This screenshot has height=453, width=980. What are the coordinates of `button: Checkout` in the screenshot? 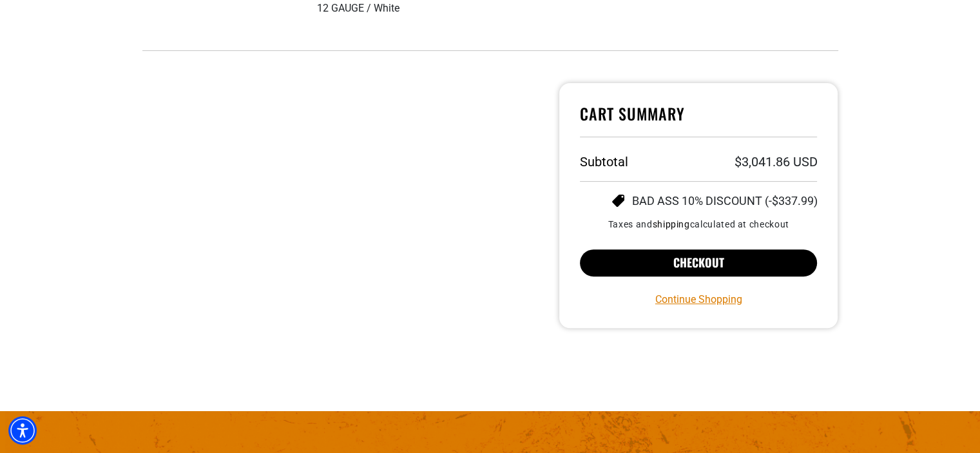 It's located at (698, 263).